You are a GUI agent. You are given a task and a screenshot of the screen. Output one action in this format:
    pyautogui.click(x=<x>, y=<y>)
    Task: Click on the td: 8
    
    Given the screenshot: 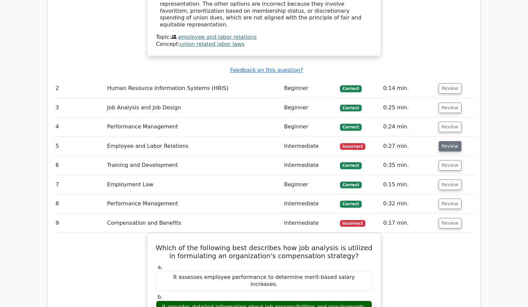 What is the action you would take?
    pyautogui.click(x=79, y=204)
    